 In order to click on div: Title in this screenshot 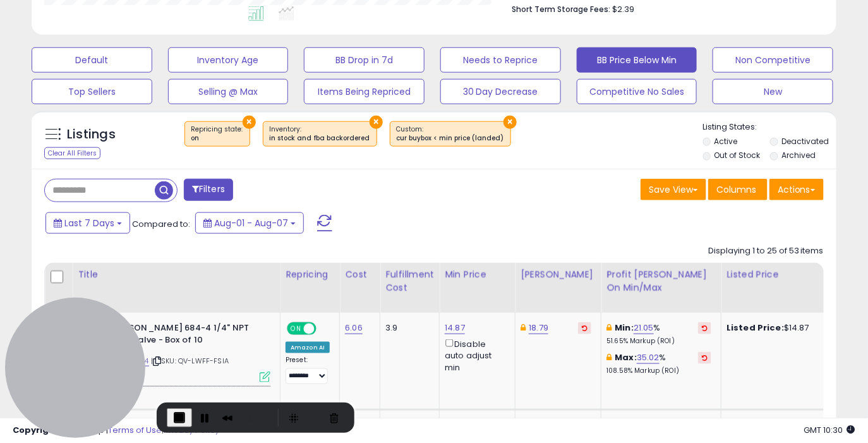, I will do `click(177, 274)`.